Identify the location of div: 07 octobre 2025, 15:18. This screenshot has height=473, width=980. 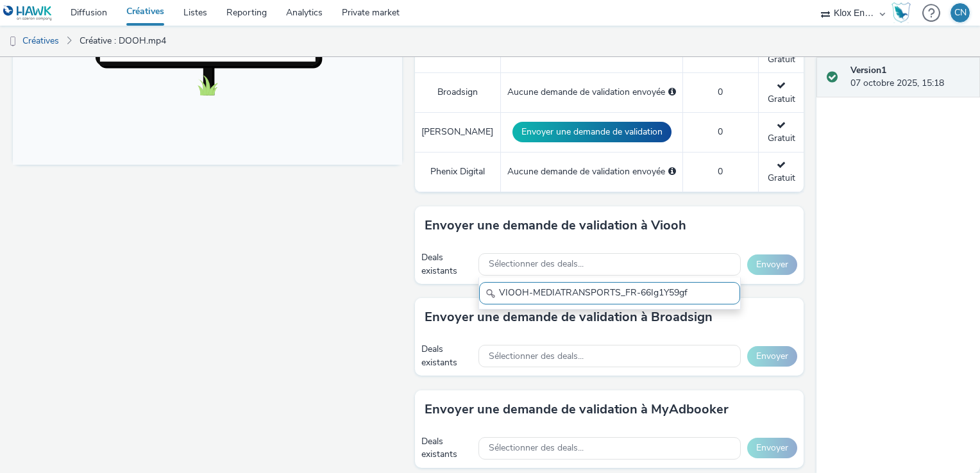
(910, 77).